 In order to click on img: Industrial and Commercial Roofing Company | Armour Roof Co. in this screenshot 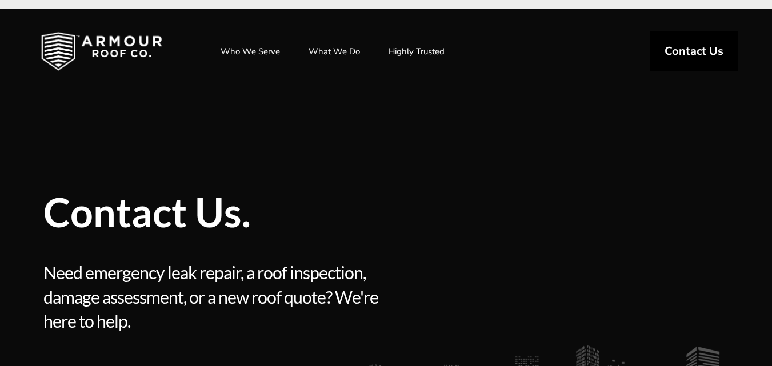, I will do `click(102, 51)`.